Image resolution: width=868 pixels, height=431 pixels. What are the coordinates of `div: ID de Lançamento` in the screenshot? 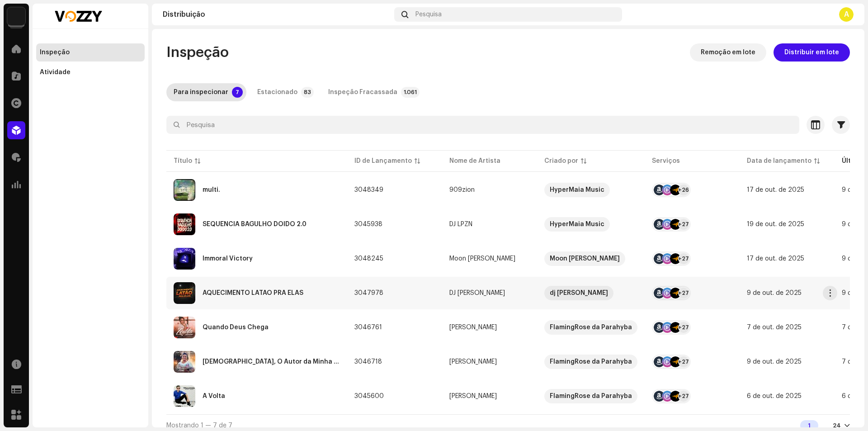 It's located at (383, 161).